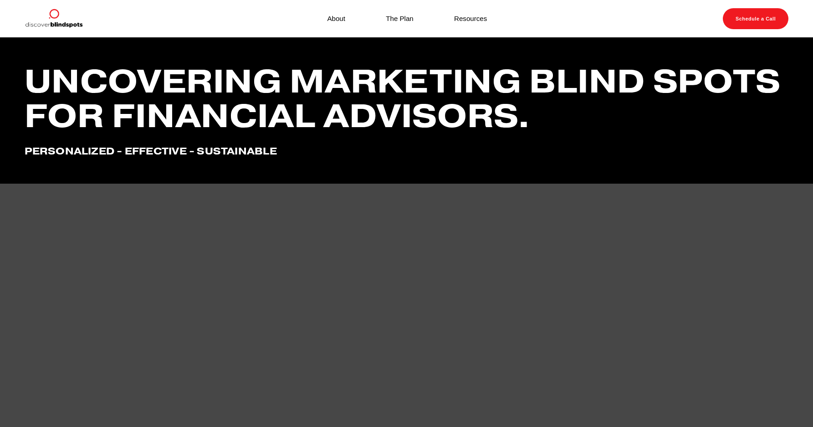 This screenshot has height=427, width=813. Describe the element at coordinates (755, 19) in the screenshot. I see `a: Schedule a Call` at that location.